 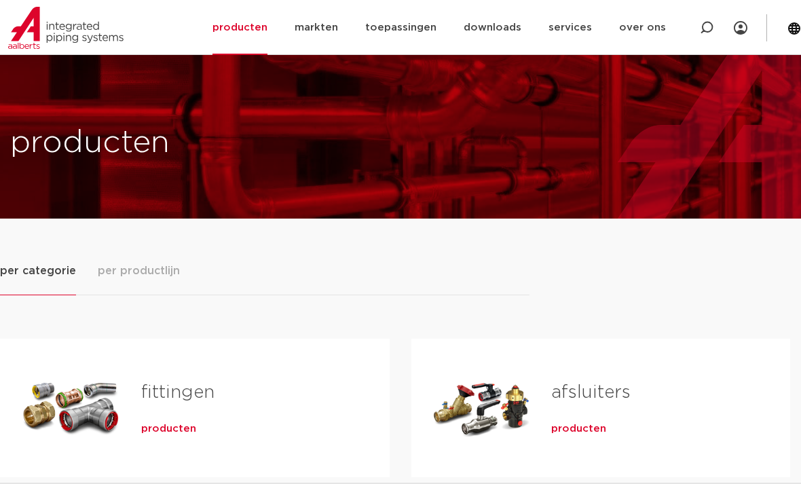 What do you see at coordinates (591, 392) in the screenshot?
I see `a: afsluiters` at bounding box center [591, 392].